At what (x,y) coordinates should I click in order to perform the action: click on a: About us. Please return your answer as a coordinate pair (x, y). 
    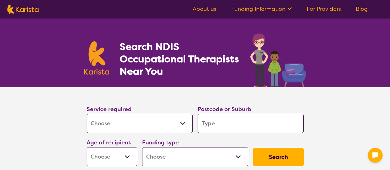
    Looking at the image, I should click on (204, 9).